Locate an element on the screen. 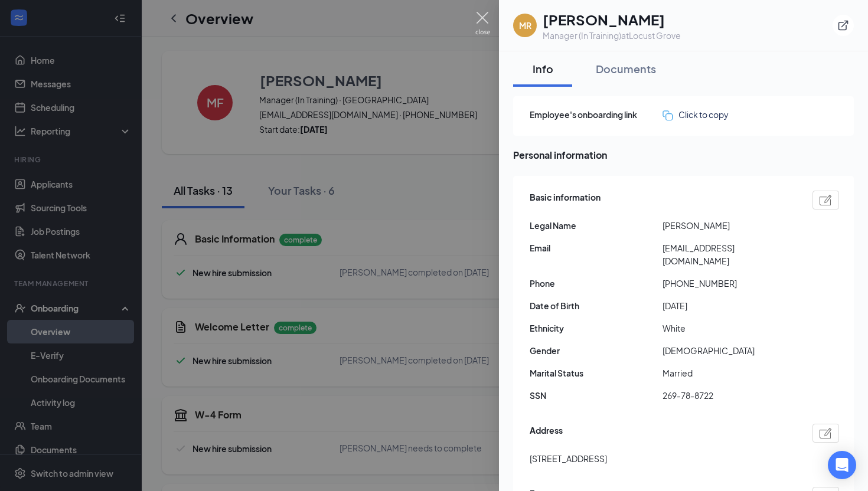 The height and width of the screenshot is (491, 868). button: ExternalLink is located at coordinates (844, 25).